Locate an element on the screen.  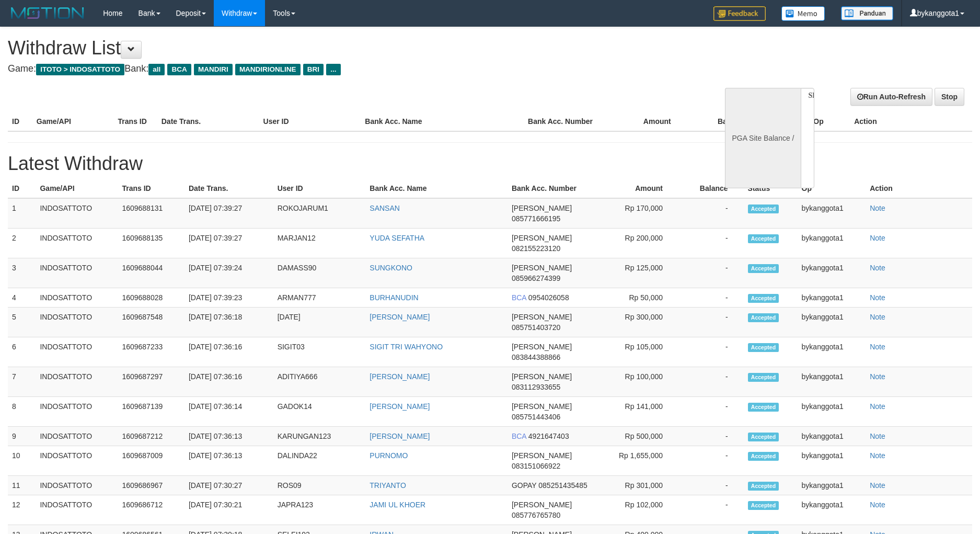
td: DALINDA22 is located at coordinates (319, 460).